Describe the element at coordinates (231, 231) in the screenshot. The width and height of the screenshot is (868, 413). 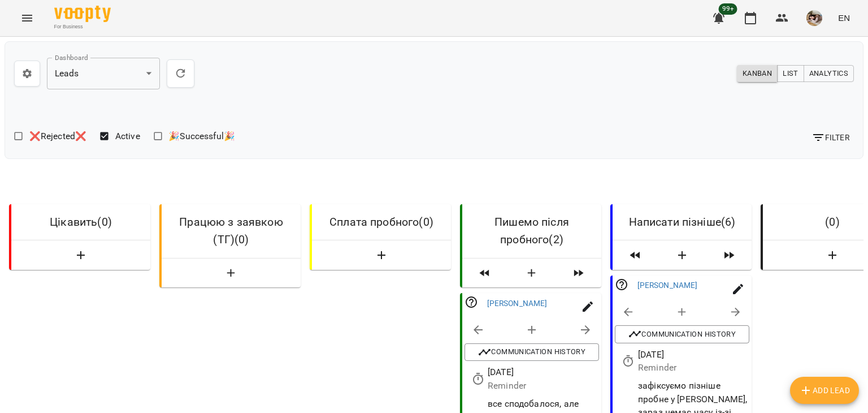
I see `h6: Працюю з заявкою (ТГ) ( 0 )` at that location.